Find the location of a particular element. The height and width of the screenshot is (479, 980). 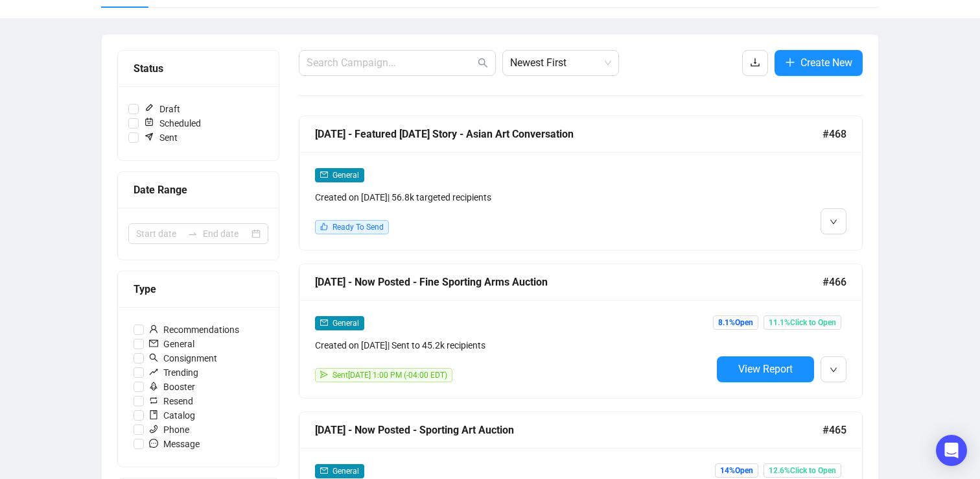

span: #466 is located at coordinates (835, 281).